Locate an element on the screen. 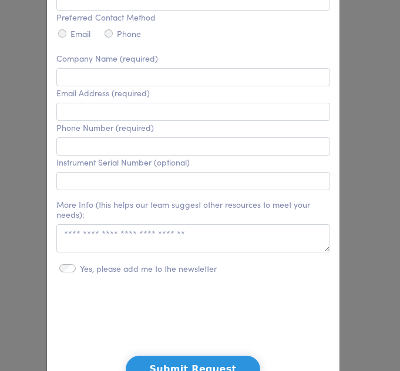  label: Email is located at coordinates (80, 33).